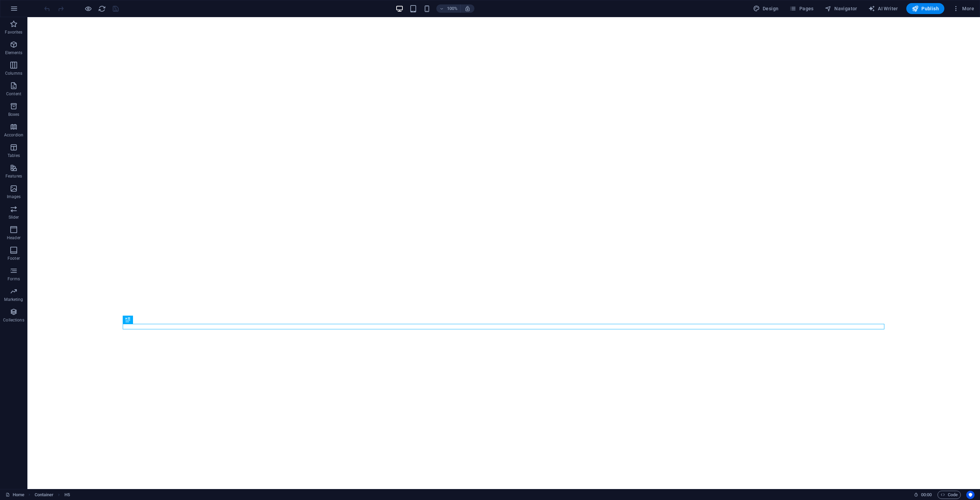  What do you see at coordinates (970, 495) in the screenshot?
I see `button: Usercentrics` at bounding box center [970, 495].